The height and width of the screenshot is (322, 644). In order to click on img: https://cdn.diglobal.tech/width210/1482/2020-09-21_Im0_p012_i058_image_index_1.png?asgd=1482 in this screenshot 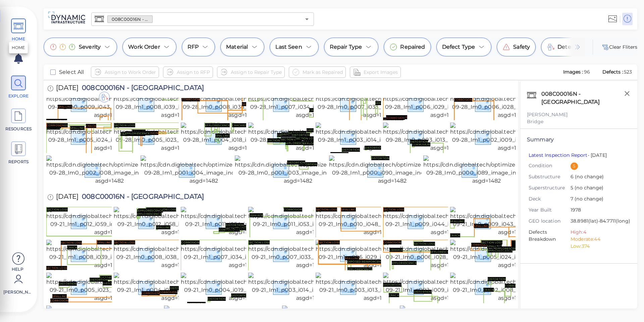, I will do `click(176, 222)`.